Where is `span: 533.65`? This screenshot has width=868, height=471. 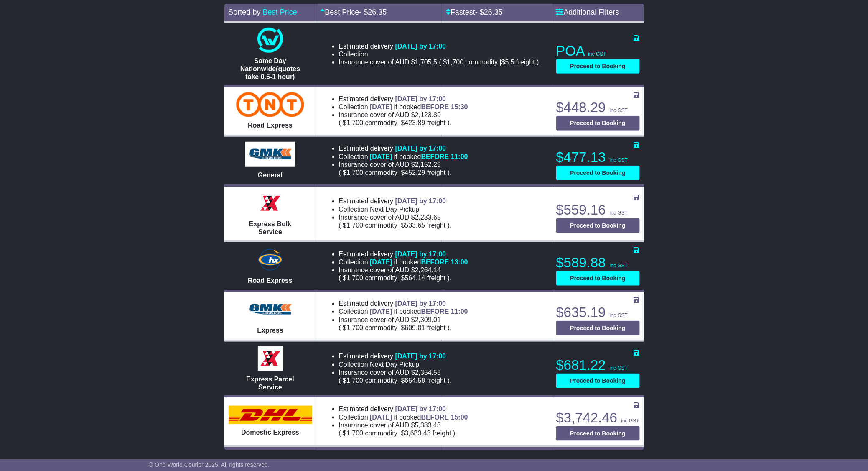 span: 533.65 is located at coordinates (415, 225).